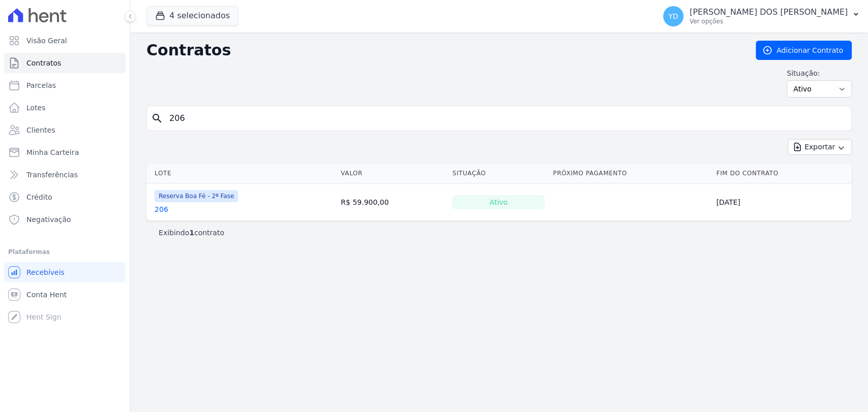 The height and width of the screenshot is (412, 868). I want to click on span: Reserva Boa Fé - 2ª Fase, so click(197, 196).